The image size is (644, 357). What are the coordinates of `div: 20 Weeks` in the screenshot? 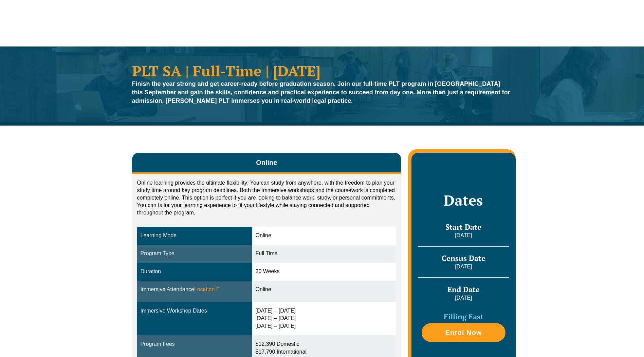 It's located at (324, 271).